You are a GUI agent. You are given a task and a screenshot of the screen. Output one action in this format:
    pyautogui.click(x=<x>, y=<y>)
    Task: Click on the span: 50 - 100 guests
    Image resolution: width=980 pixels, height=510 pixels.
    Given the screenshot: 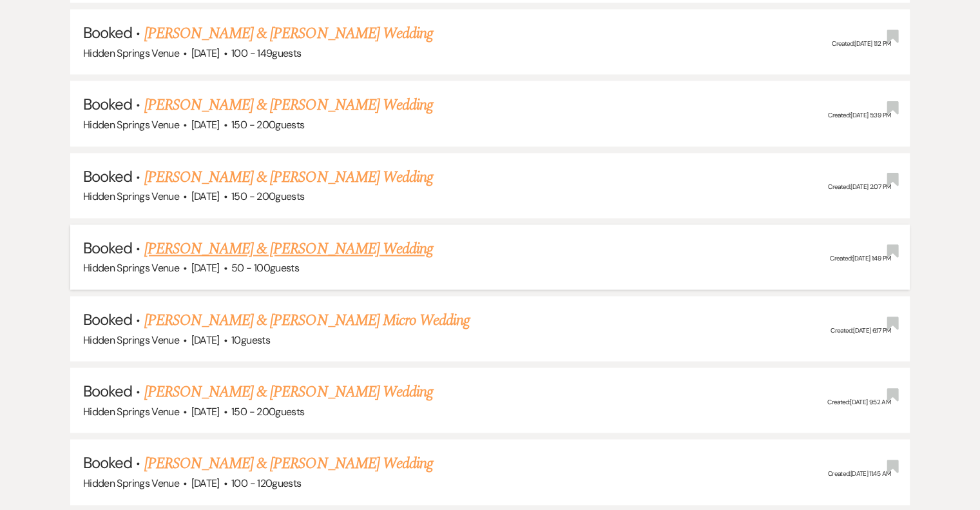 What is the action you would take?
    pyautogui.click(x=265, y=268)
    